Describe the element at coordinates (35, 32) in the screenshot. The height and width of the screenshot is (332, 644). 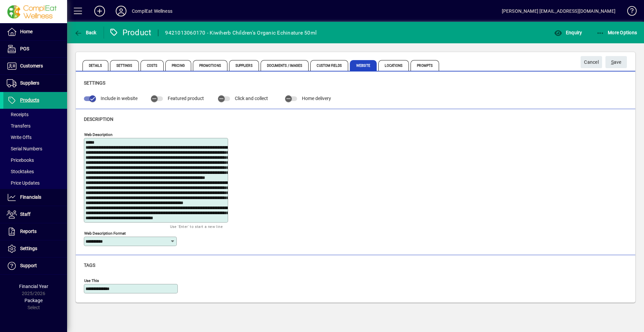
I see `a: Home` at that location.